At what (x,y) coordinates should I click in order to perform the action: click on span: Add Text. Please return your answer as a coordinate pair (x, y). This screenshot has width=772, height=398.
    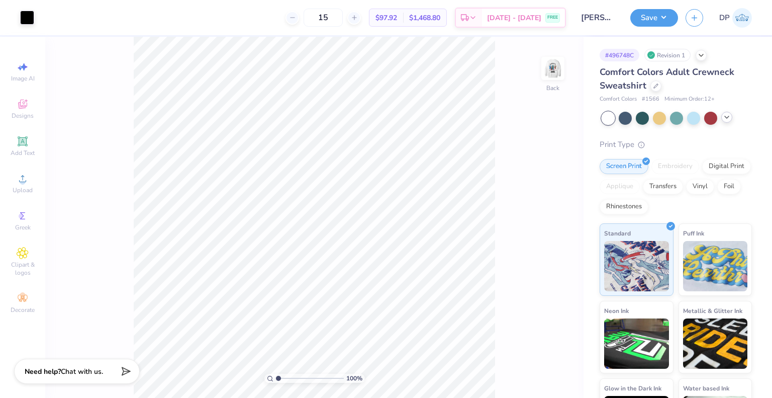
    Looking at the image, I should click on (23, 153).